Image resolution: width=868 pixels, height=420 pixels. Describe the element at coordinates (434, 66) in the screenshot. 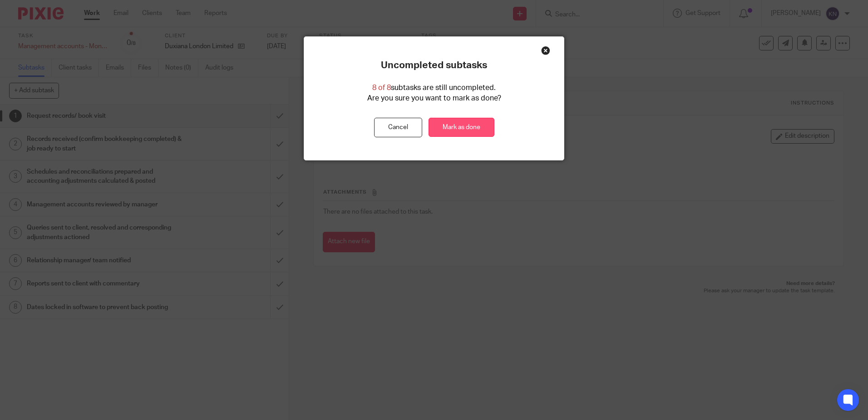

I see `p: Uncompleted subtasks` at that location.